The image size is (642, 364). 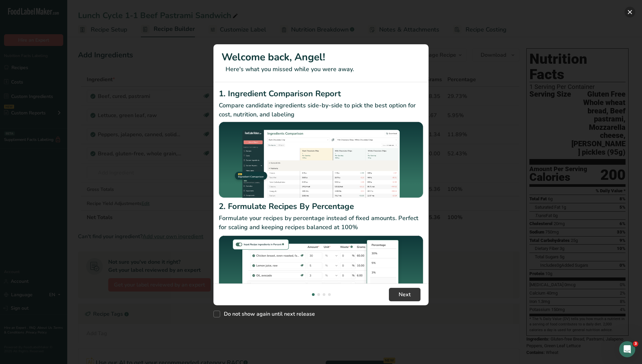 What do you see at coordinates (321, 110) in the screenshot?
I see `p: Compare candidate ingredients side-by-side to pick the best option for cost, nutrition, and labeling` at bounding box center [321, 110].